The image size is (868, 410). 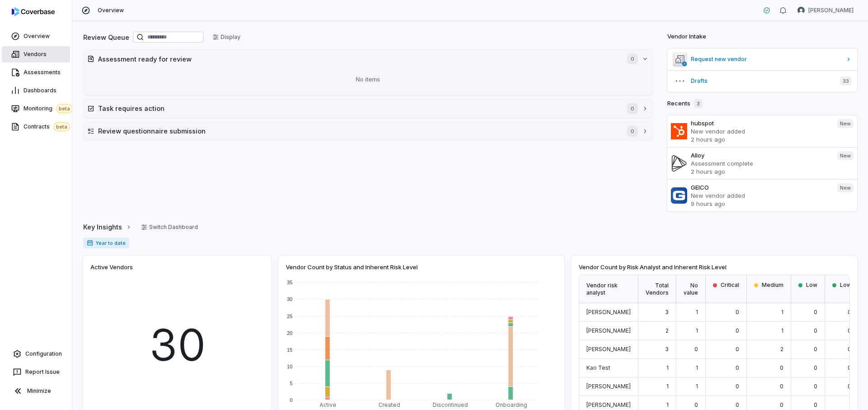 I want to click on a: Overview, so click(x=36, y=37).